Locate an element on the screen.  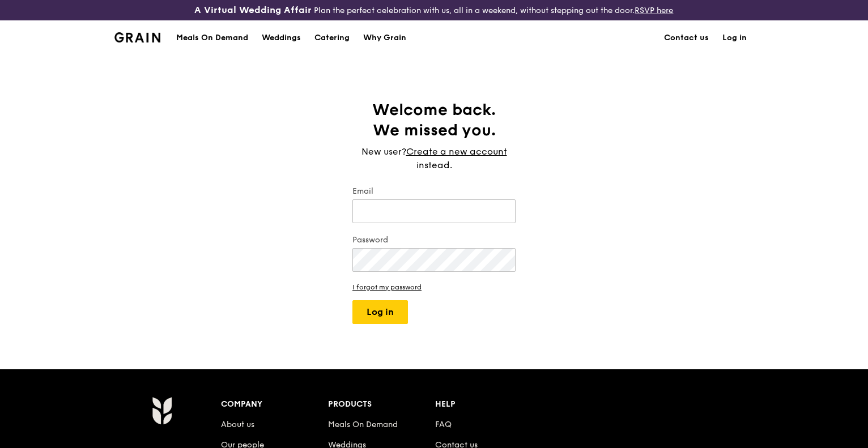
a: Weddings is located at coordinates (281, 38).